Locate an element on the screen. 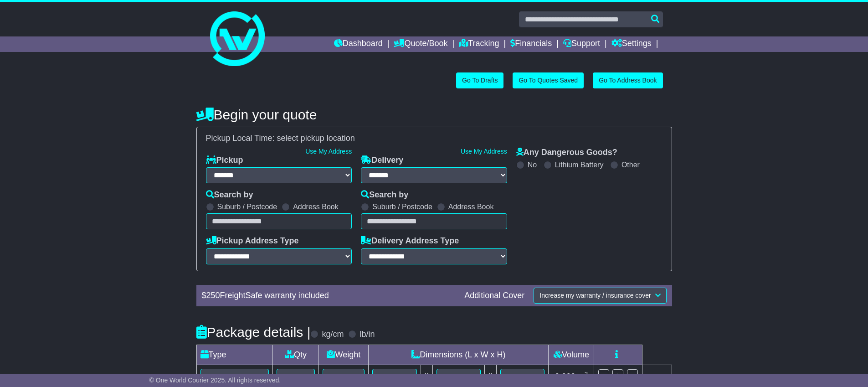 Image resolution: width=868 pixels, height=387 pixels. sup: 3 is located at coordinates (586, 374).